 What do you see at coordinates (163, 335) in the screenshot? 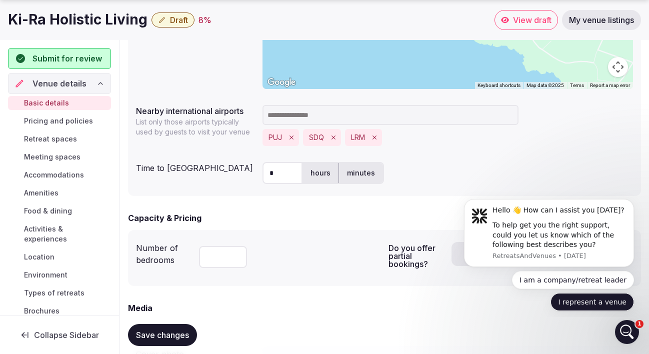
I see `span: Save changes` at bounding box center [163, 335].